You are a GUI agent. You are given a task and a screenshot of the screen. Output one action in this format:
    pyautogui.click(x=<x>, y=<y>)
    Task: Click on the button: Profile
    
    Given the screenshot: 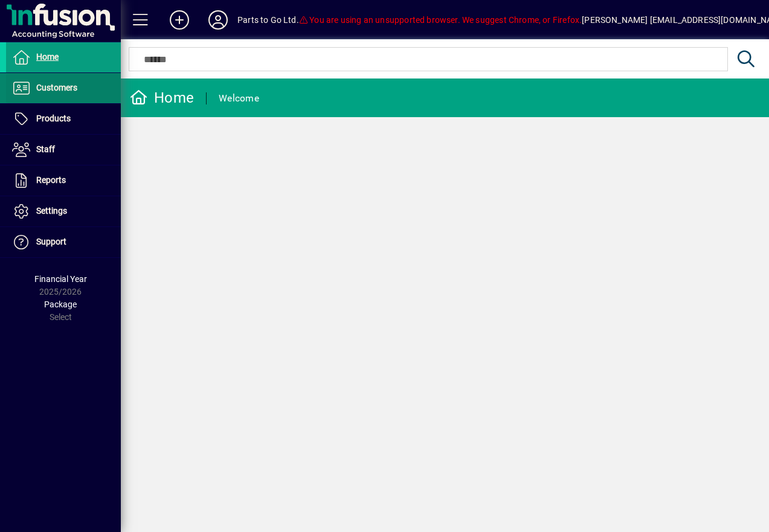 What is the action you would take?
    pyautogui.click(x=218, y=20)
    